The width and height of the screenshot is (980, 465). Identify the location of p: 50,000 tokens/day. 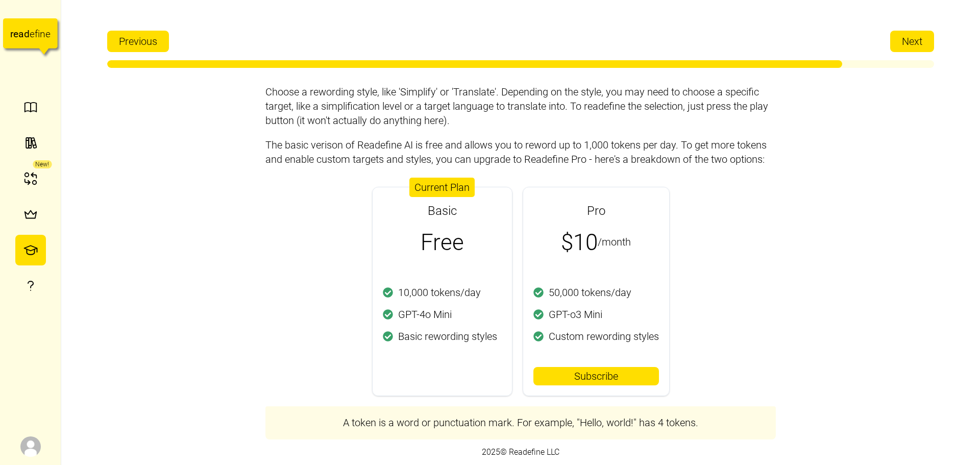
(590, 293).